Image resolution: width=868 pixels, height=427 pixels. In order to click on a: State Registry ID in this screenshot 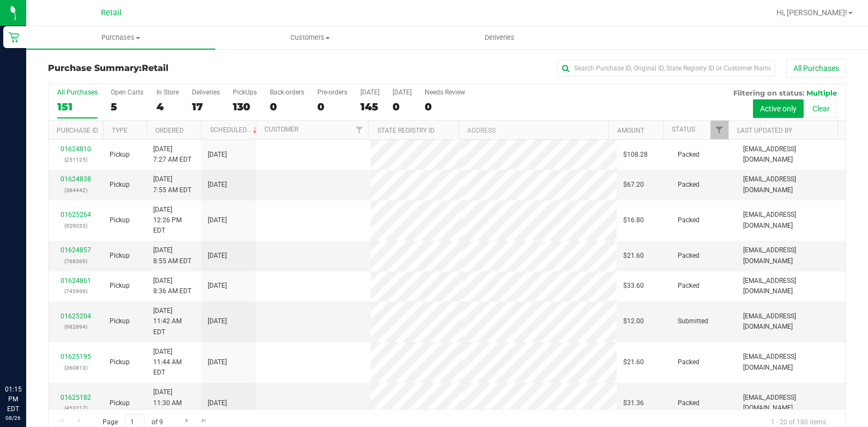, I will do `click(406, 131)`.